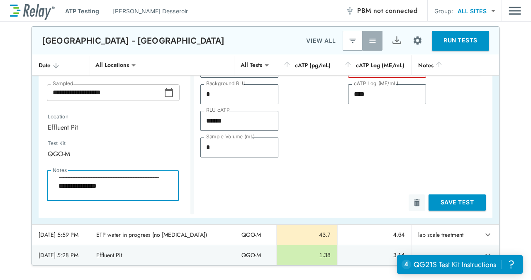  I want to click on div: 3.14, so click(374, 255).